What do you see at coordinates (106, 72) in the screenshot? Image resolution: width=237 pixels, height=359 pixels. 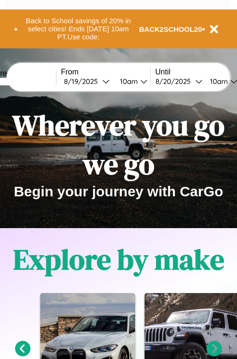 I see `label: From` at bounding box center [106, 72].